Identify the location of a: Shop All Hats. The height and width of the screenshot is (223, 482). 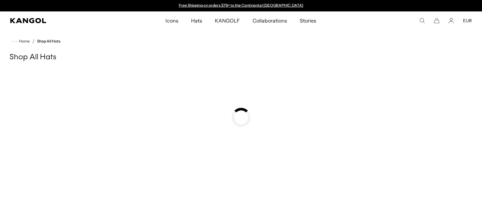
(49, 41).